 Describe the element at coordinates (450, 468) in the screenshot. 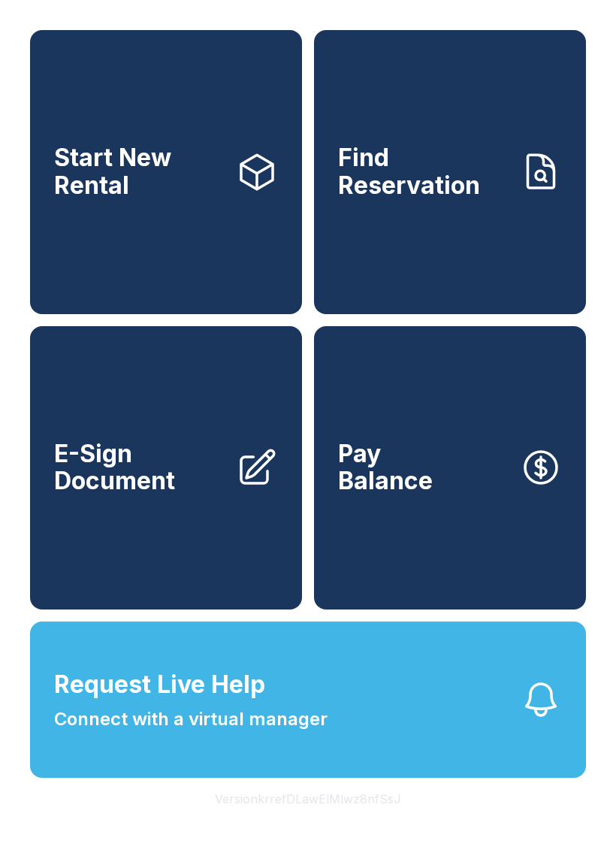

I see `button: PayBalance` at that location.